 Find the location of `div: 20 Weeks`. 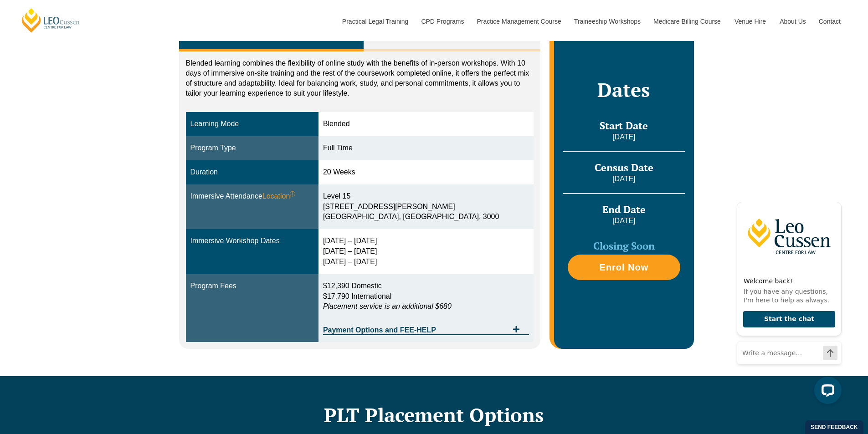

div: 20 Weeks is located at coordinates (426, 172).